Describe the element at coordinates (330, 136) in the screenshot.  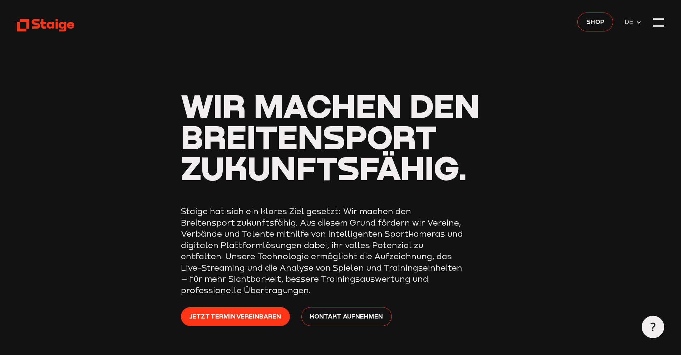
I see `span: Wir machen den Breitensport zukunftsfähig.` at that location.